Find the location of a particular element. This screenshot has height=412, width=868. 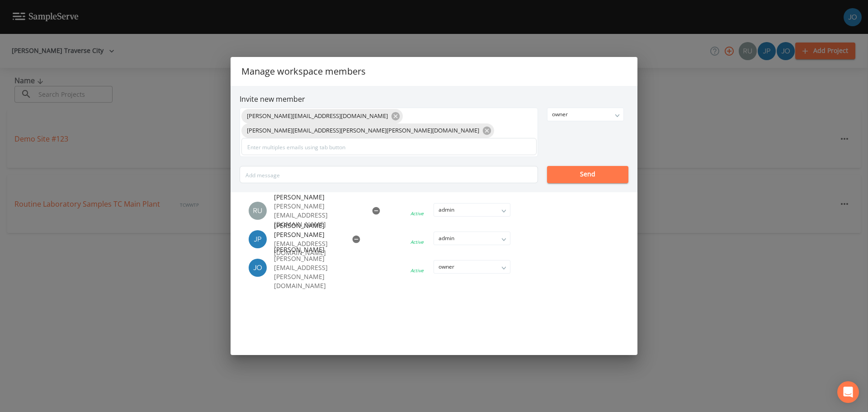

img: 41241ef155101aa6d92a04480b0d0000 is located at coordinates (258, 239).